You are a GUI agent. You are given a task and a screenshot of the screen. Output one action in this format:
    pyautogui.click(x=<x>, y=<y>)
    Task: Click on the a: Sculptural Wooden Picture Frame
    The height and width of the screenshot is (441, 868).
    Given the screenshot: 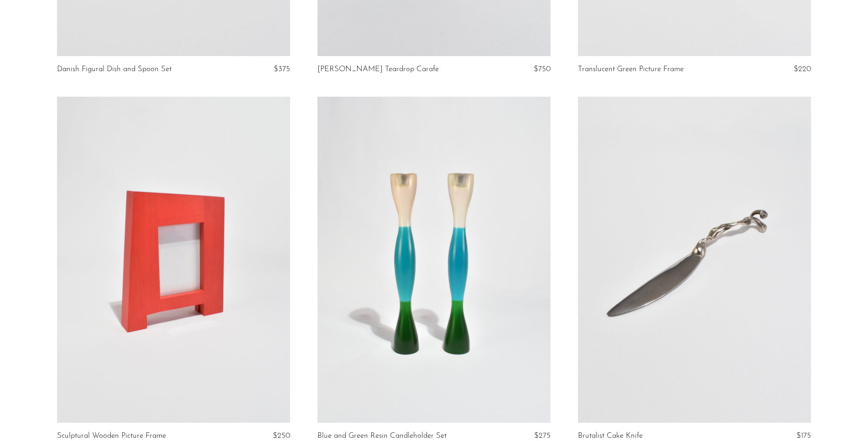 What is the action you would take?
    pyautogui.click(x=111, y=436)
    